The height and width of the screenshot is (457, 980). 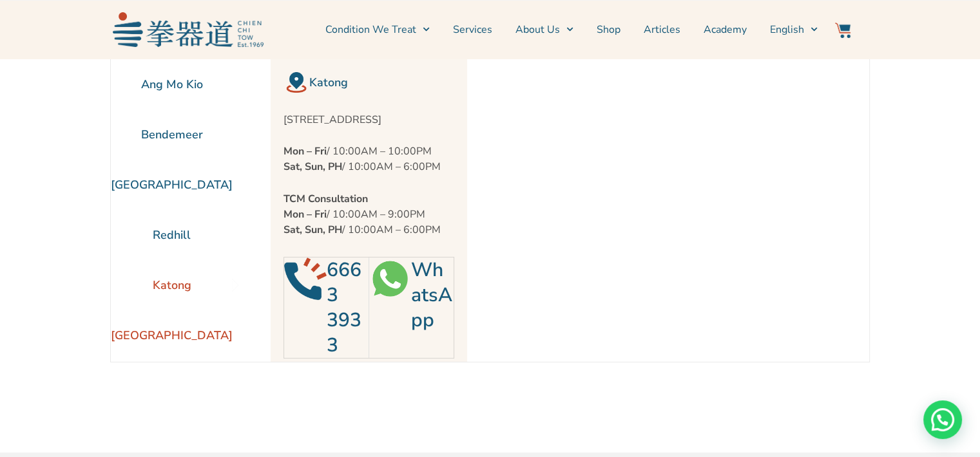 I want to click on a: 6663 3933, so click(x=344, y=308).